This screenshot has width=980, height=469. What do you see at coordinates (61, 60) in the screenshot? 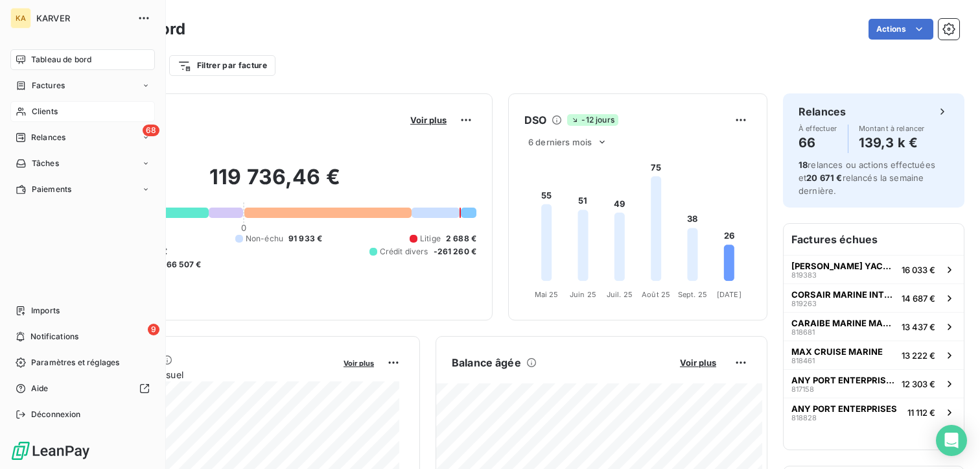
I see `span: Tableau de bord` at bounding box center [61, 60].